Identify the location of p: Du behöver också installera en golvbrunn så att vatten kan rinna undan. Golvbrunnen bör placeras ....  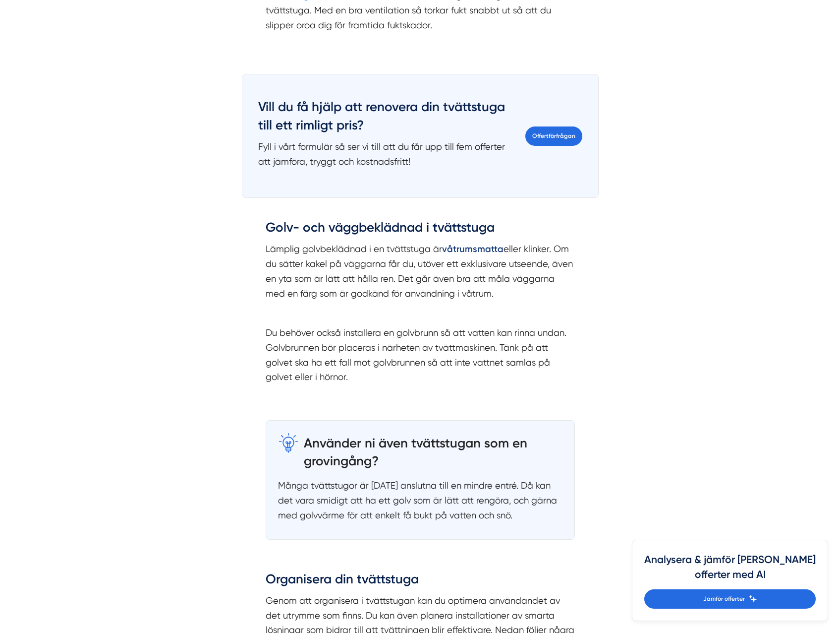
(420, 355).